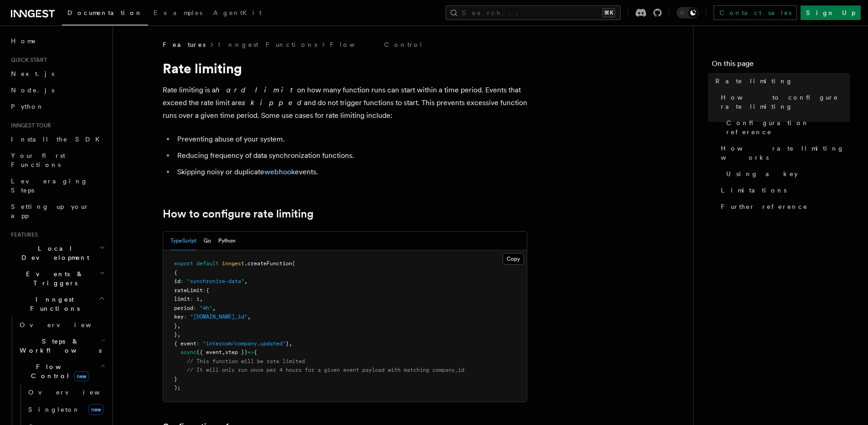  I want to click on a: Overview, so click(62, 325).